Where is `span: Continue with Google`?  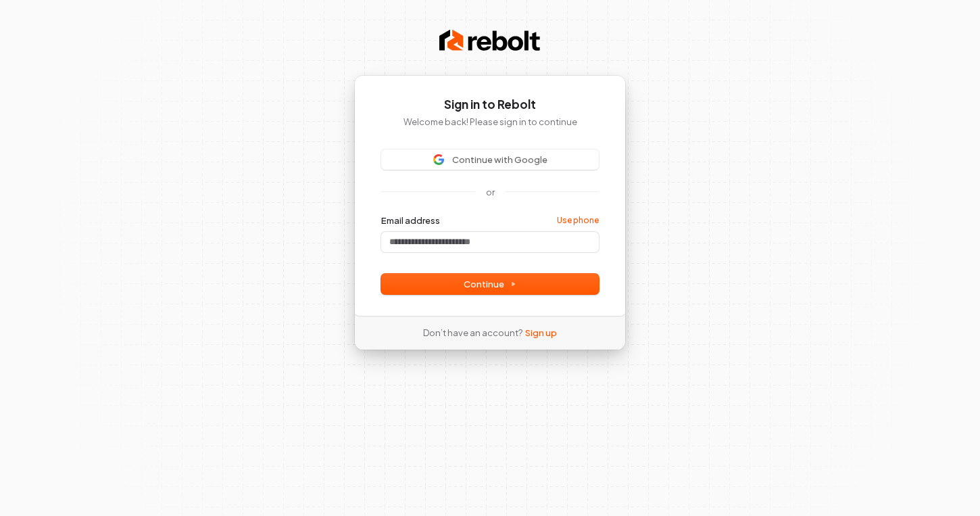 span: Continue with Google is located at coordinates (499, 160).